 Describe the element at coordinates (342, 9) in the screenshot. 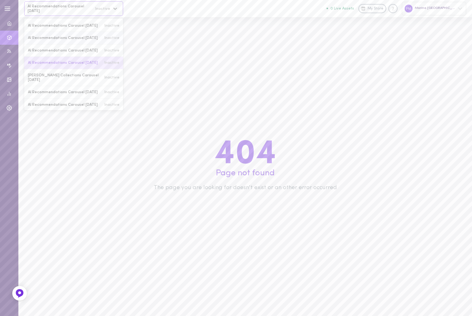

I see `a: 0 Live Assets` at that location.